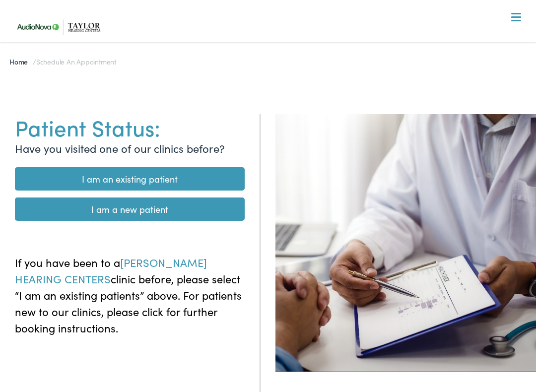 The image size is (536, 392). I want to click on p: If you have been to a clinic before, please select “I am an existing patients” above. For patient..., so click(129, 294).